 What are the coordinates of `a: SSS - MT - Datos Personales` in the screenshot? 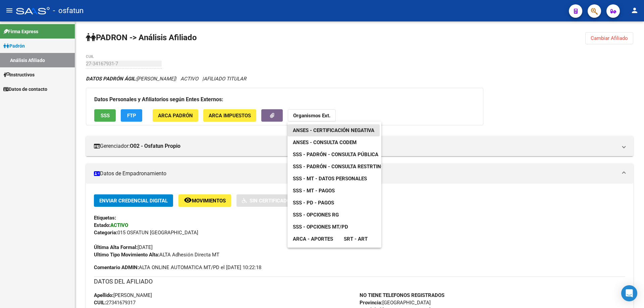 It's located at (330, 179).